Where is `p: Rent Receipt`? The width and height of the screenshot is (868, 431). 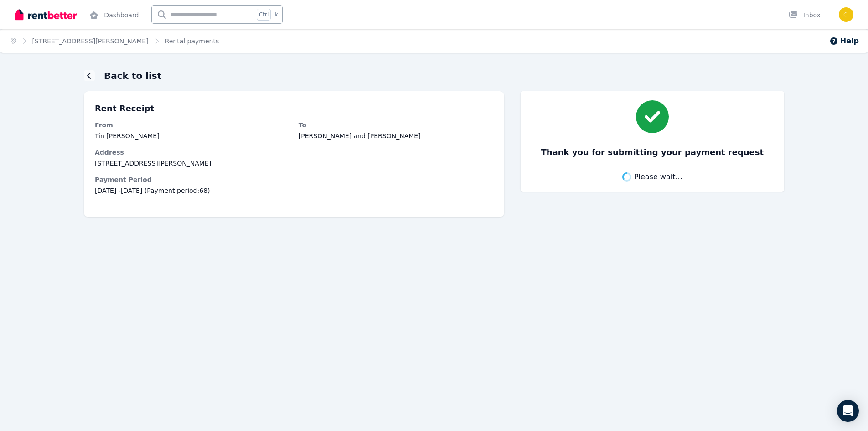
p: Rent Receipt is located at coordinates (294, 109).